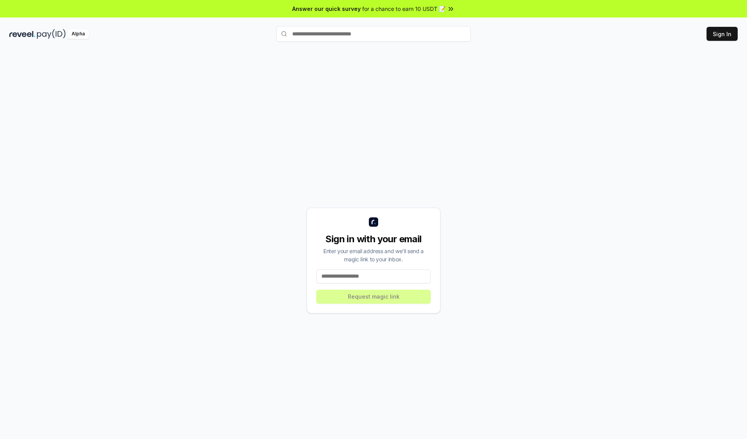  What do you see at coordinates (374, 255) in the screenshot?
I see `div: Enter your email address and we’ll send a magic link to your inbox.` at bounding box center [374, 255].